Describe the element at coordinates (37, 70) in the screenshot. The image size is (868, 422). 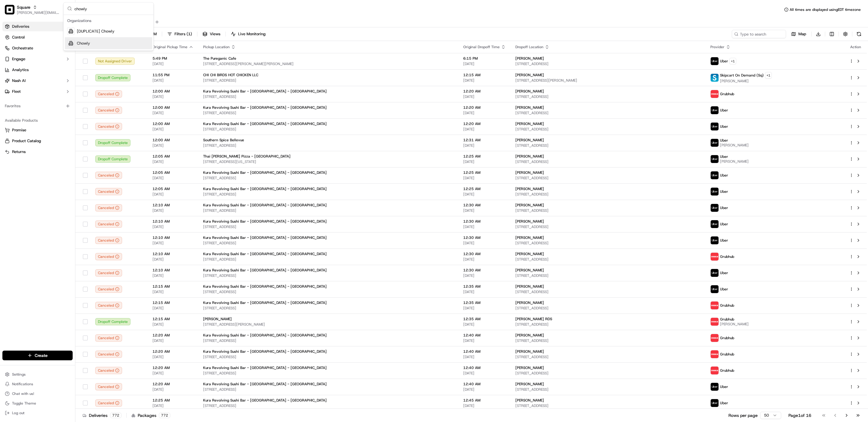
I see `a: Analytics` at that location.